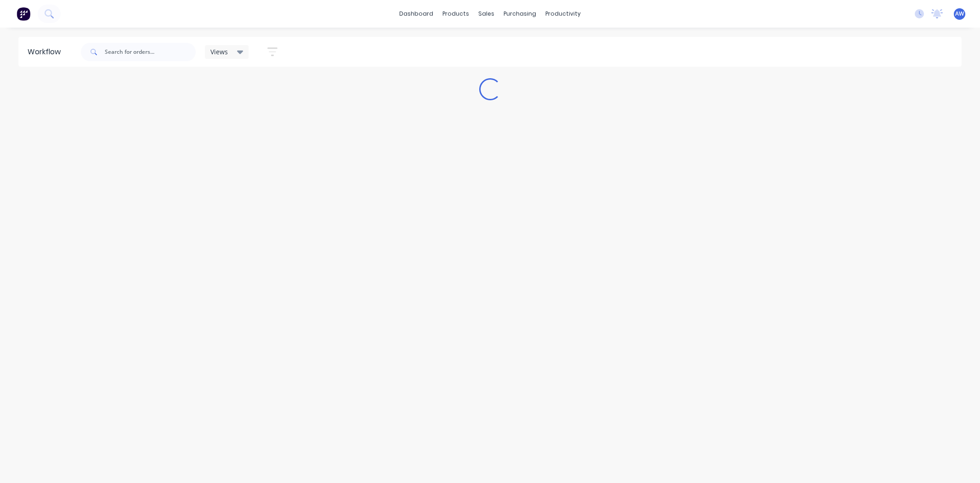 The width and height of the screenshot is (980, 483). I want to click on div: products, so click(456, 14).